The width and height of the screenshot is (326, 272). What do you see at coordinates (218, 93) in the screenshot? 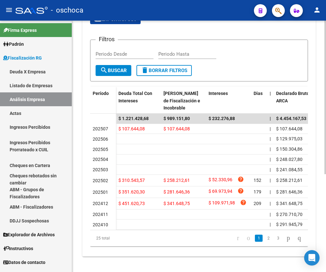
I see `span: Intereses` at bounding box center [218, 93].